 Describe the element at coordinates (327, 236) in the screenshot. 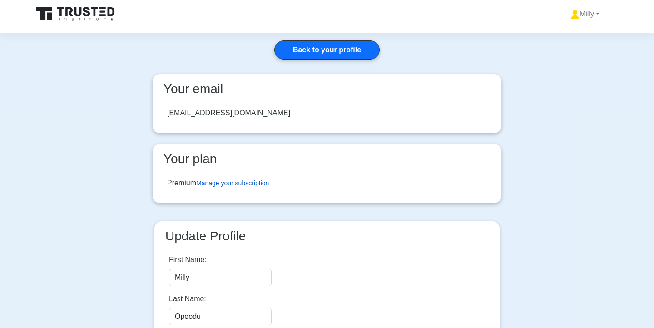

I see `h3: Update Profile` at that location.